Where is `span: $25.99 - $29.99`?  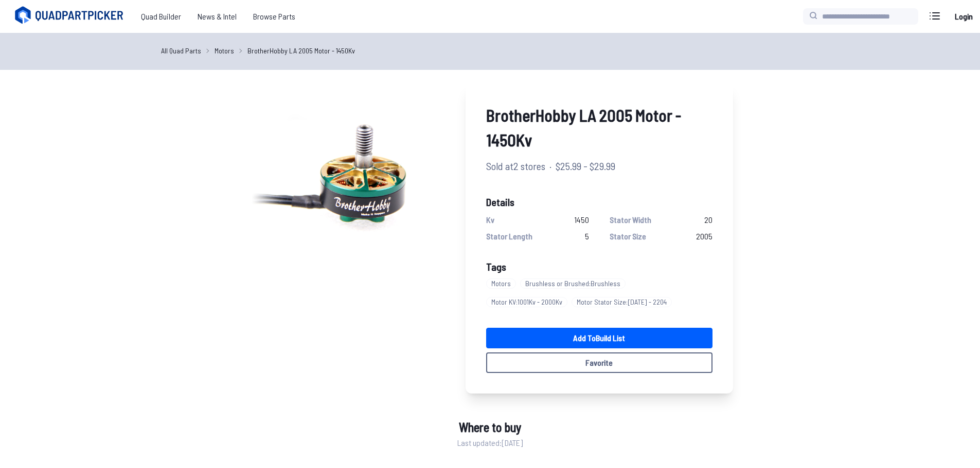 span: $25.99 - $29.99 is located at coordinates (585, 166).